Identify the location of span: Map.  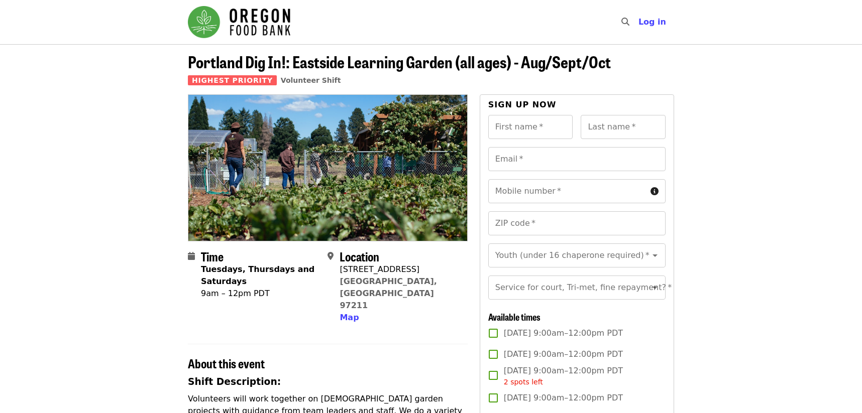
(349, 317).